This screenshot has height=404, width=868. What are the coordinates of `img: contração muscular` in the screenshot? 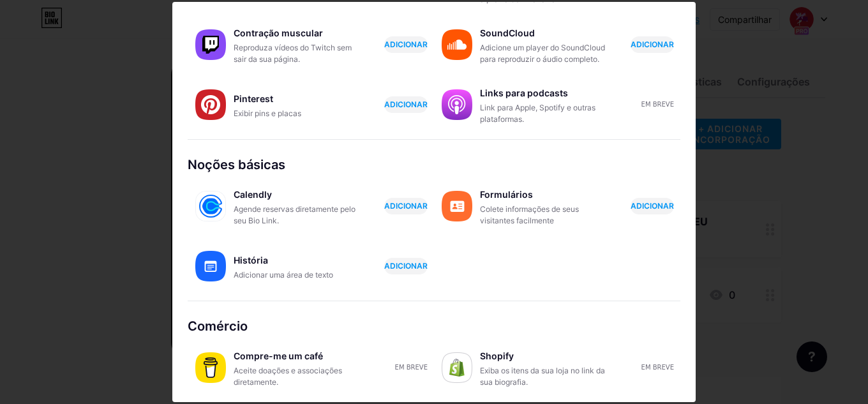 It's located at (210, 44).